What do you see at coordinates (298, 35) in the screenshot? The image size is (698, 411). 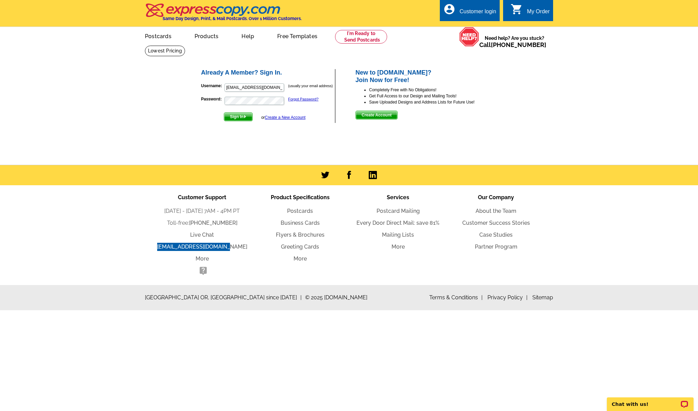 I see `a: Free Templates` at bounding box center [298, 35].